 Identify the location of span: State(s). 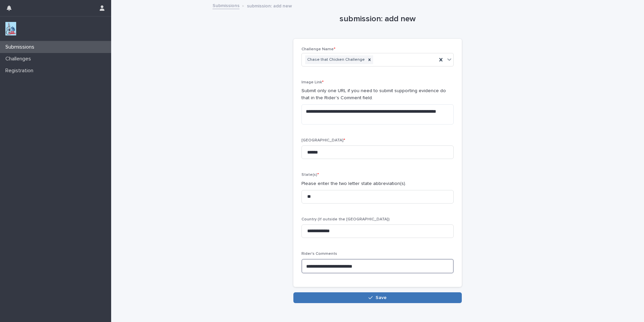
(310, 175).